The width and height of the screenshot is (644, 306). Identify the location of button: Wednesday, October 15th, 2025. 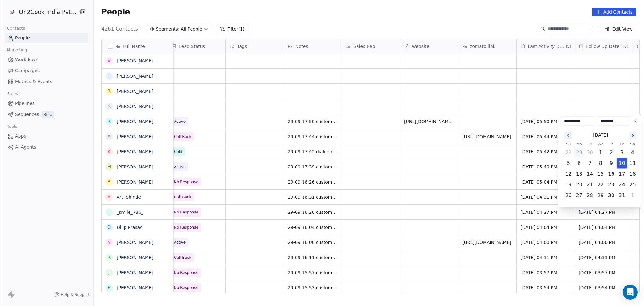
(601, 174).